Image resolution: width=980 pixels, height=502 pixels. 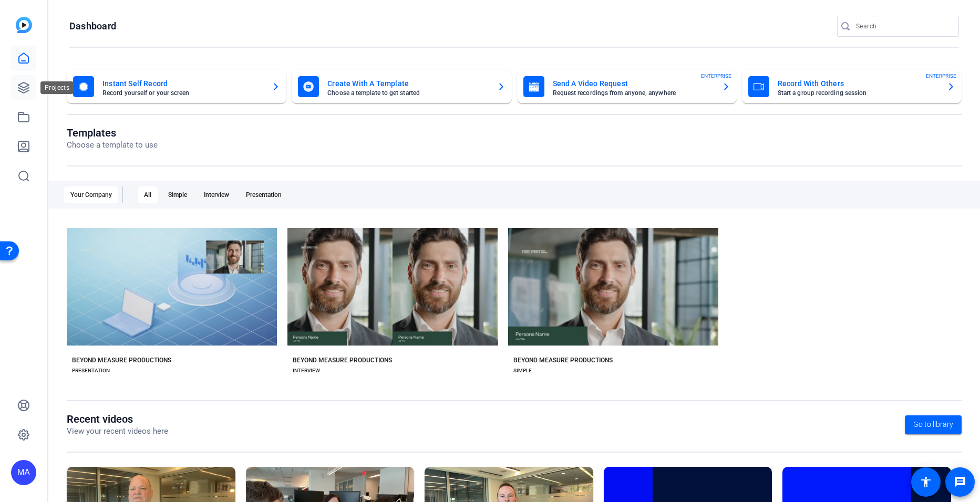 What do you see at coordinates (176, 87) in the screenshot?
I see `button: Instant Self RecordRecord yourself or your screen` at bounding box center [176, 87].